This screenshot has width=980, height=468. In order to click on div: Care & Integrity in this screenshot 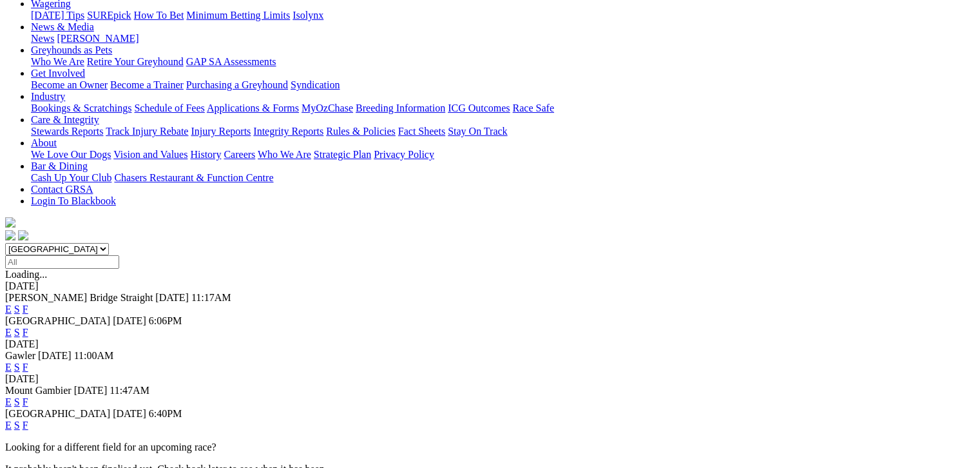, I will do `click(503, 132)`.